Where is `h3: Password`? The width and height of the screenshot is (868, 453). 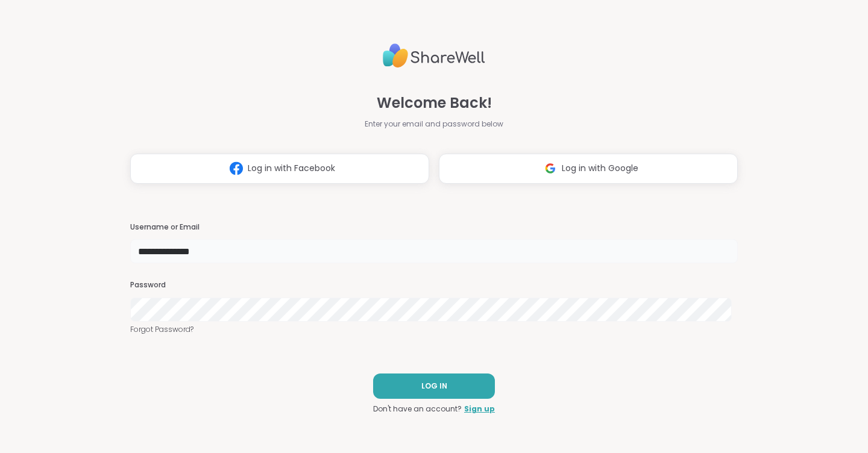 h3: Password is located at coordinates (434, 285).